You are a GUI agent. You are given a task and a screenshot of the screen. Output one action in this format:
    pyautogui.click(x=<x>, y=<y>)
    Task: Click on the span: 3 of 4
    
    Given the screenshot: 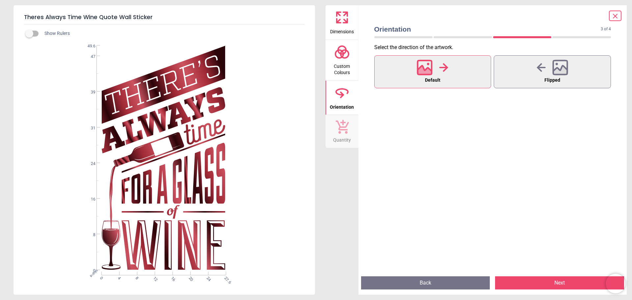 What is the action you would take?
    pyautogui.click(x=606, y=29)
    